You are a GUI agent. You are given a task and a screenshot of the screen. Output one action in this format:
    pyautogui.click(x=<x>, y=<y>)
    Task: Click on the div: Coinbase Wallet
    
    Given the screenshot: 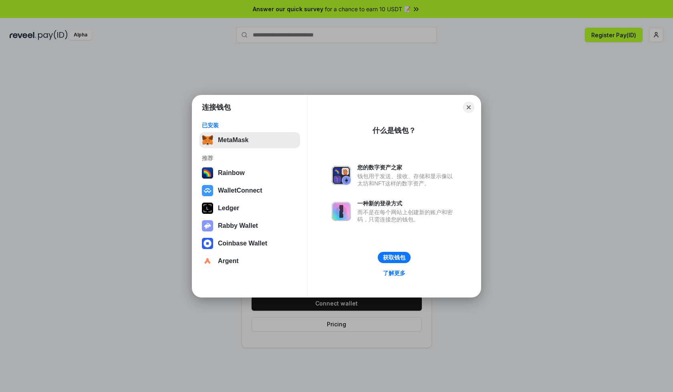 What is the action you would take?
    pyautogui.click(x=243, y=244)
    